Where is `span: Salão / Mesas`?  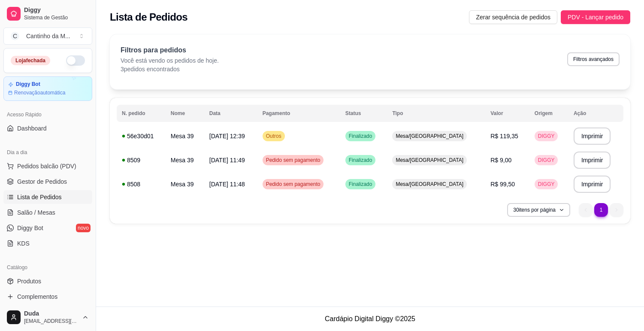 span: Salão / Mesas is located at coordinates (36, 212).